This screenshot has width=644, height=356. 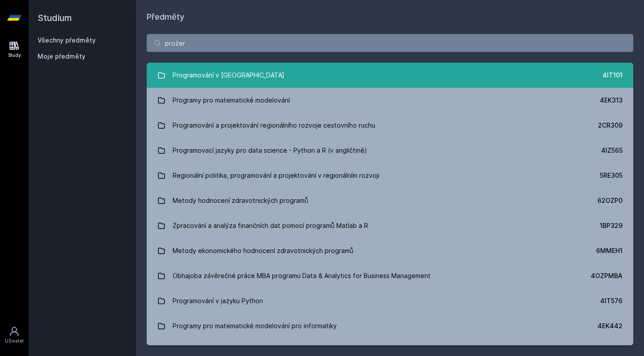 What do you see at coordinates (270, 150) in the screenshot?
I see `div: Programovací jazyky pro data science - Python a R (v angličtině)` at bounding box center [270, 150].